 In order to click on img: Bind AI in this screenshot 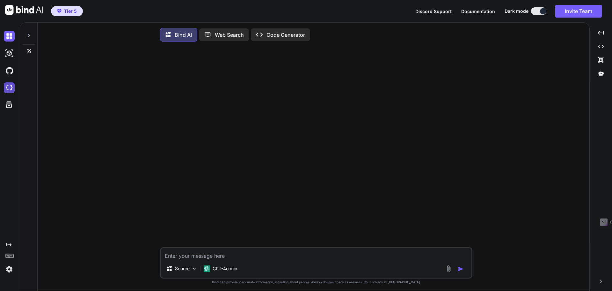, I will do `click(24, 10)`.